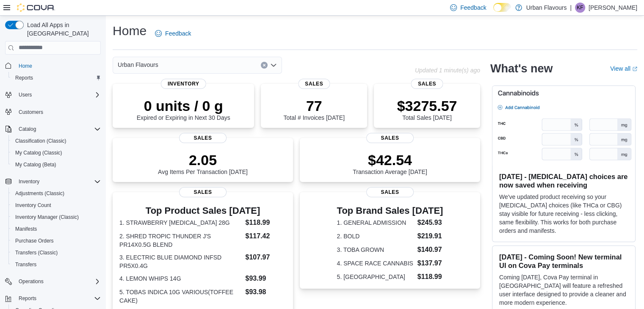 This screenshot has height=309, width=644. What do you see at coordinates (634, 69) in the screenshot?
I see `svg: External link` at bounding box center [634, 69].